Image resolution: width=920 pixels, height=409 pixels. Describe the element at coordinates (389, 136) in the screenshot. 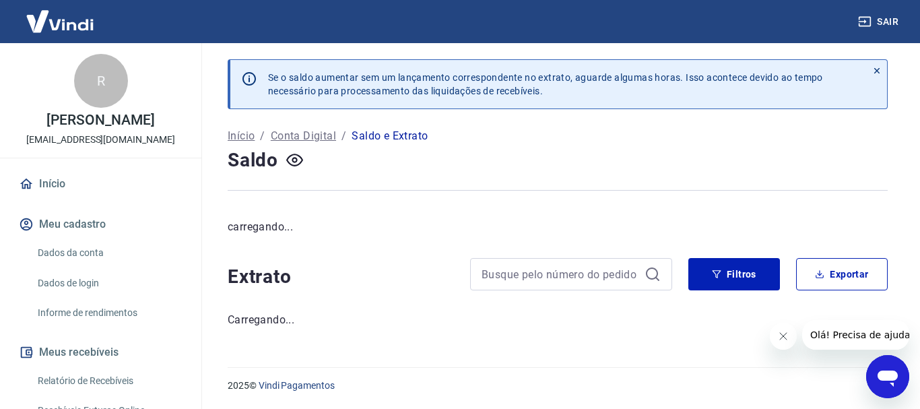

I see `p: Saldo e Extrato` at that location.